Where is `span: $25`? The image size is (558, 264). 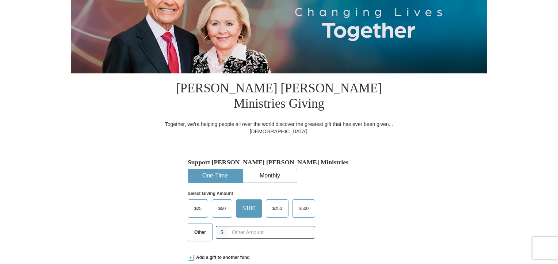 span: $25 is located at coordinates (198, 209).